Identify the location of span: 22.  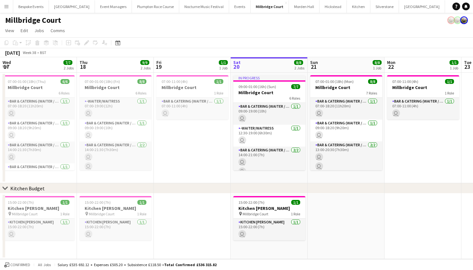
(390, 67).